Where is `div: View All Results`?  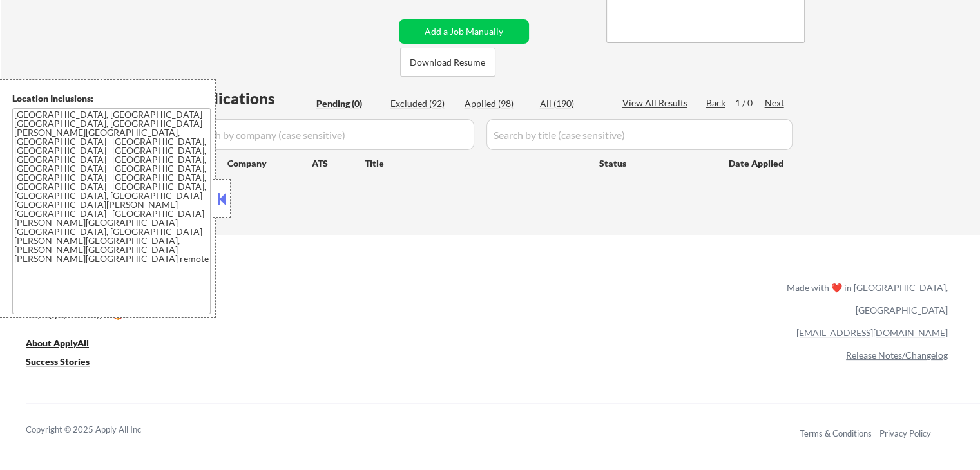 div: View All Results is located at coordinates (656, 103).